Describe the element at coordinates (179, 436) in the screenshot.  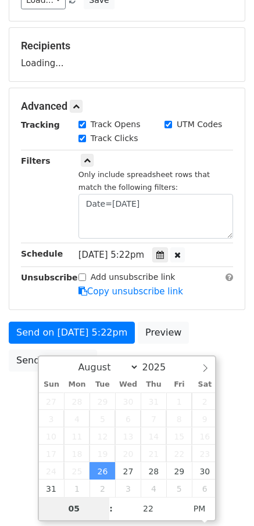
I see `span: August 15, 2025` at that location.